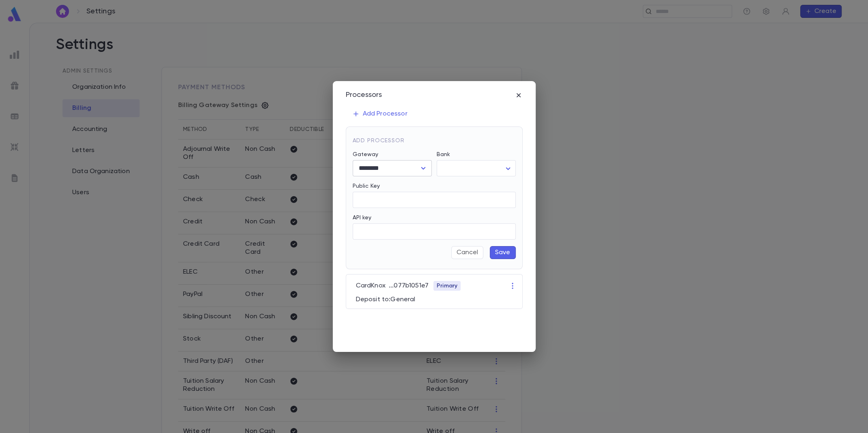 The width and height of the screenshot is (868, 433). Describe the element at coordinates (365, 155) in the screenshot. I see `label: Gateway` at that location.